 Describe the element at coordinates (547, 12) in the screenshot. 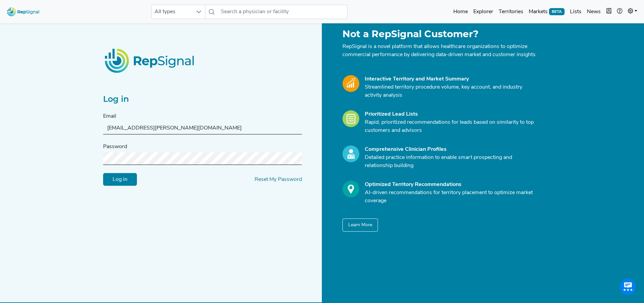

I see `a: MarketsBETA` at that location.